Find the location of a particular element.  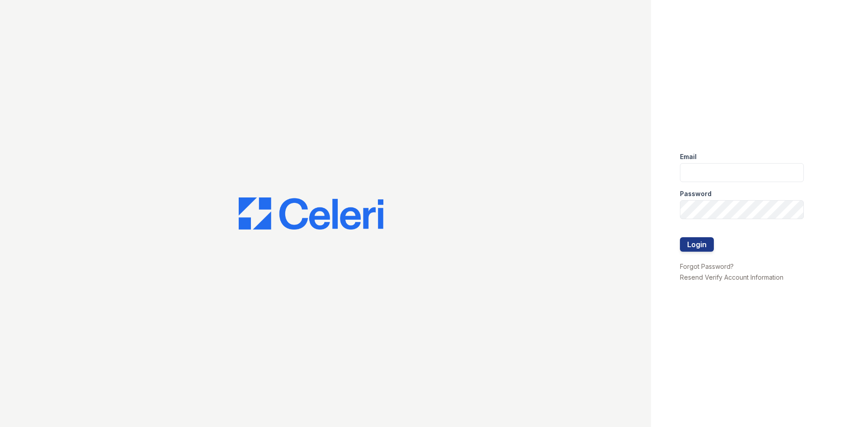

a: Forgot Password? is located at coordinates (706, 267).